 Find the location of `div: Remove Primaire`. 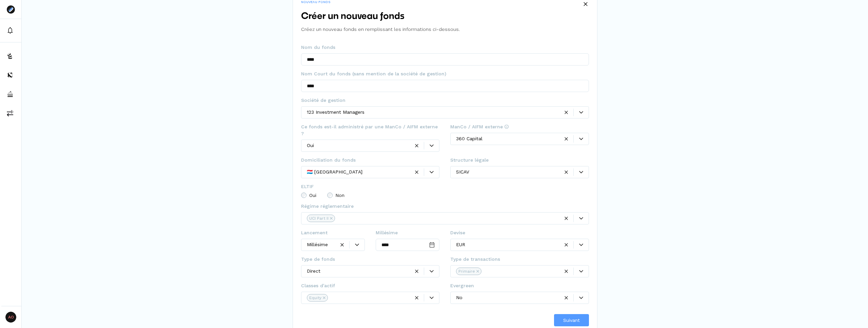

div: Remove Primaire is located at coordinates (478, 271).